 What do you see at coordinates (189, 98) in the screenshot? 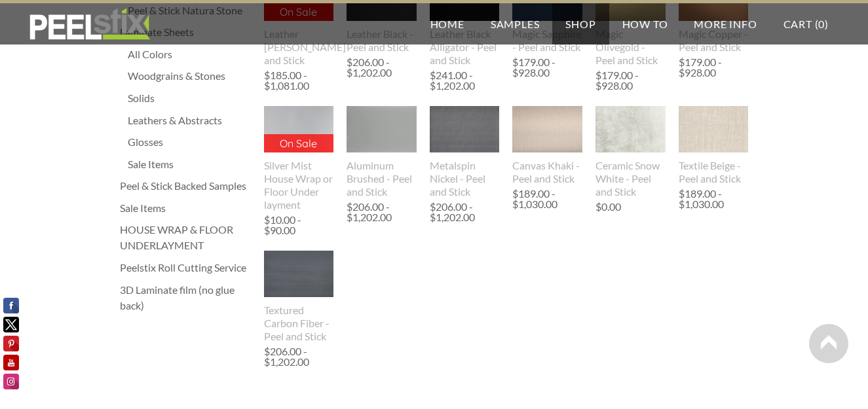
I see `div: Solids` at bounding box center [189, 98].